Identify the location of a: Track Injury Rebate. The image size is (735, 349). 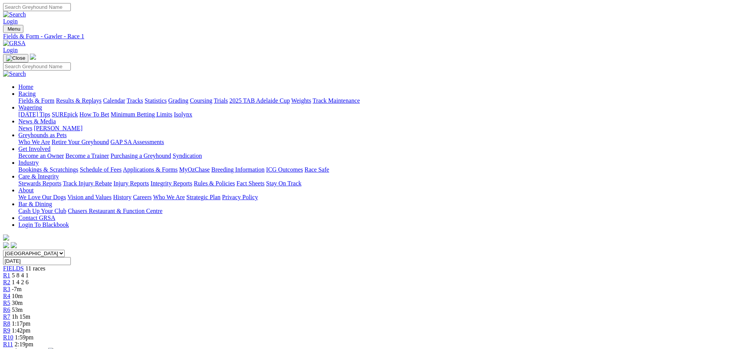
(87, 183).